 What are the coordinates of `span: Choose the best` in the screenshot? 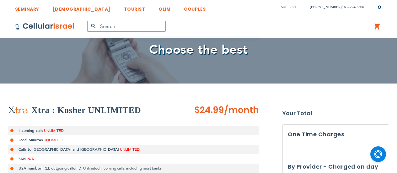 It's located at (198, 50).